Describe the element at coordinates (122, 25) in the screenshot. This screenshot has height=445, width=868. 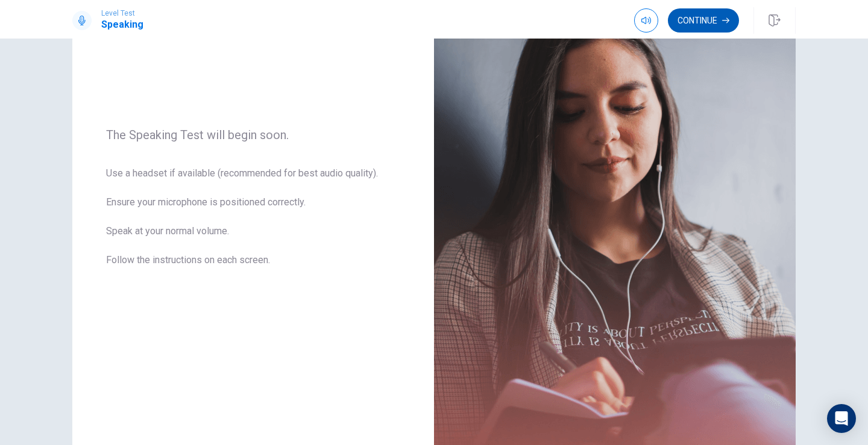
I see `h1: Speaking` at that location.